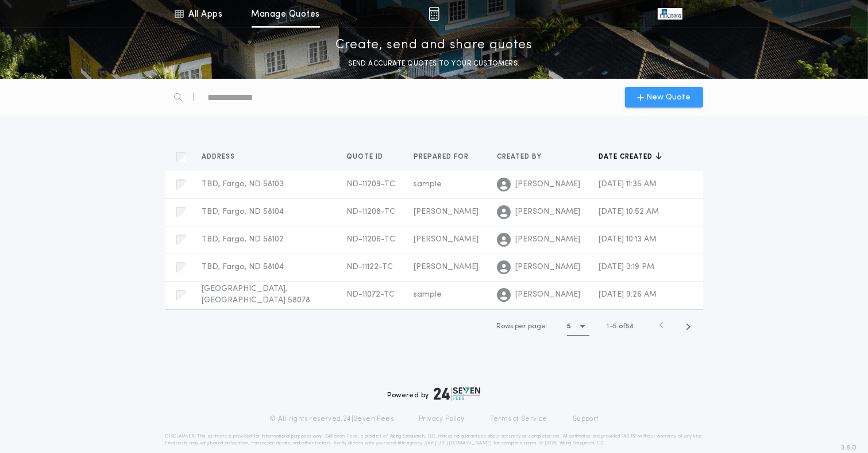 Image resolution: width=868 pixels, height=453 pixels. I want to click on p: Create, send and share quotes, so click(434, 45).